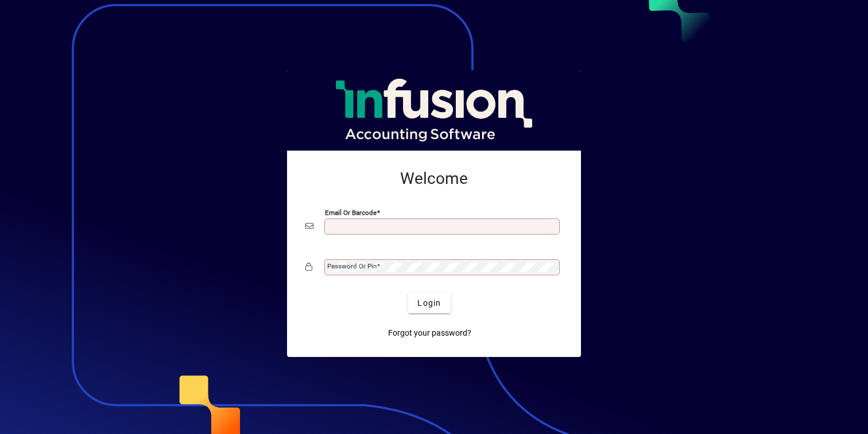 The image size is (868, 434). What do you see at coordinates (429, 333) in the screenshot?
I see `span: Forgot your password?` at bounding box center [429, 333].